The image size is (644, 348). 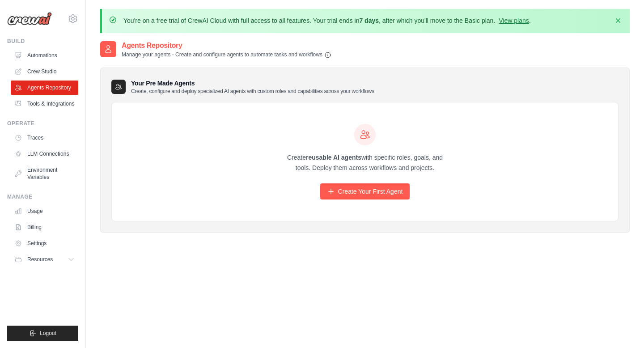 I want to click on a: Usage, so click(x=44, y=211).